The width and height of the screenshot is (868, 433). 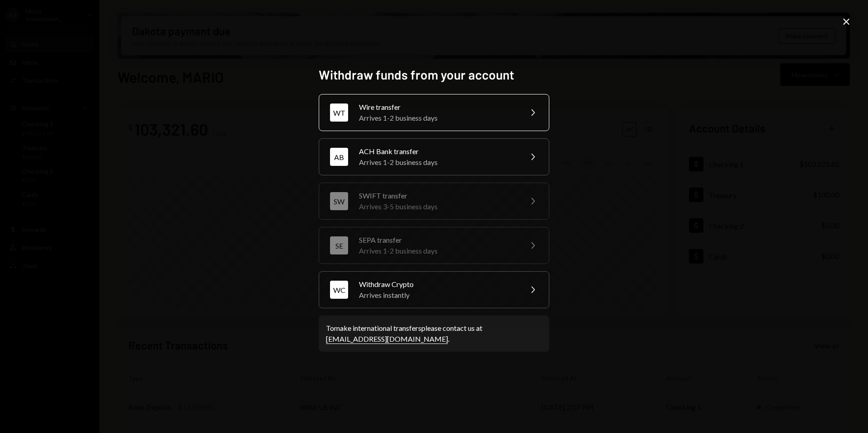 What do you see at coordinates (437, 207) in the screenshot?
I see `div: Arrives 3-5 business days` at bounding box center [437, 207].